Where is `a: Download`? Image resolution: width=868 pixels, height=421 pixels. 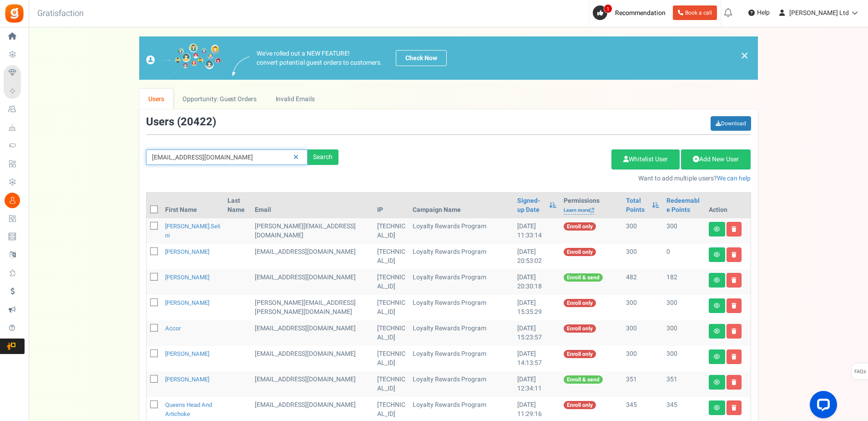 a: Download is located at coordinates (731, 124).